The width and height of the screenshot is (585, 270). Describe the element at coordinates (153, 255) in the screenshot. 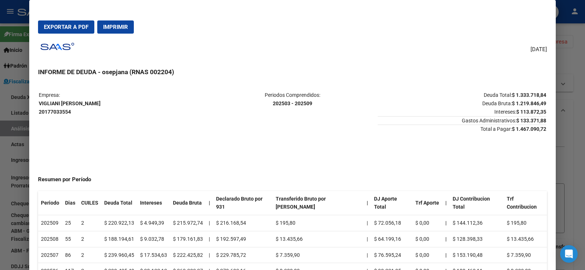

I see `td: $ 17.534,63` at that location.